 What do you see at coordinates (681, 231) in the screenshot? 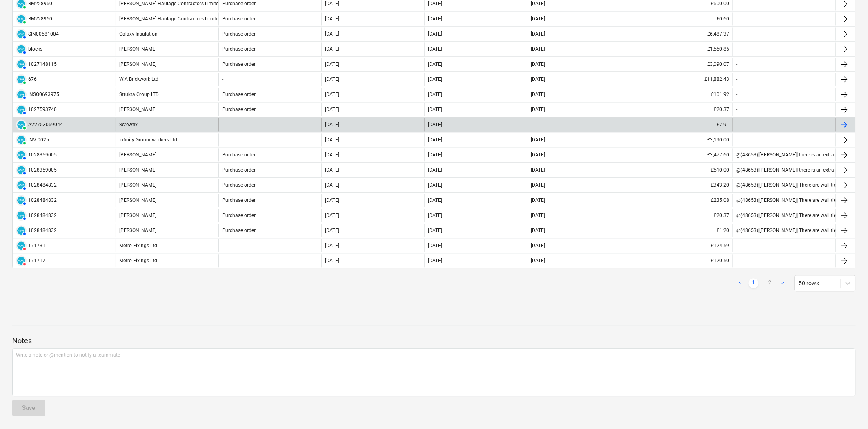
I see `div: £1.20` at bounding box center [681, 231].